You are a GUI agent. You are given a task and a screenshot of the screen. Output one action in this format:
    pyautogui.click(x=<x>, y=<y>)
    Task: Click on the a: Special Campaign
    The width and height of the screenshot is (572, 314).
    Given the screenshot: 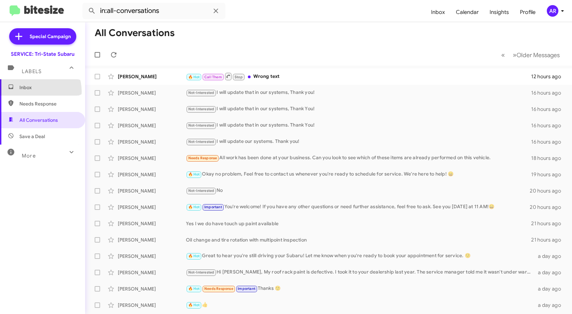 What is the action you would take?
    pyautogui.click(x=43, y=36)
    